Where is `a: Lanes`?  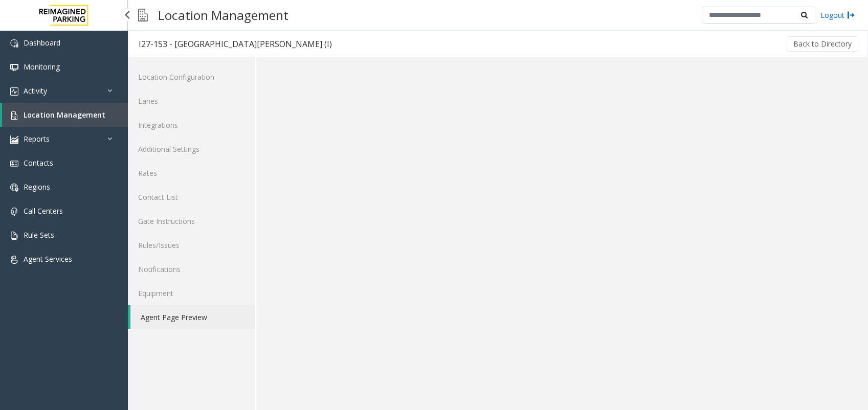
a: Lanes is located at coordinates (191, 101).